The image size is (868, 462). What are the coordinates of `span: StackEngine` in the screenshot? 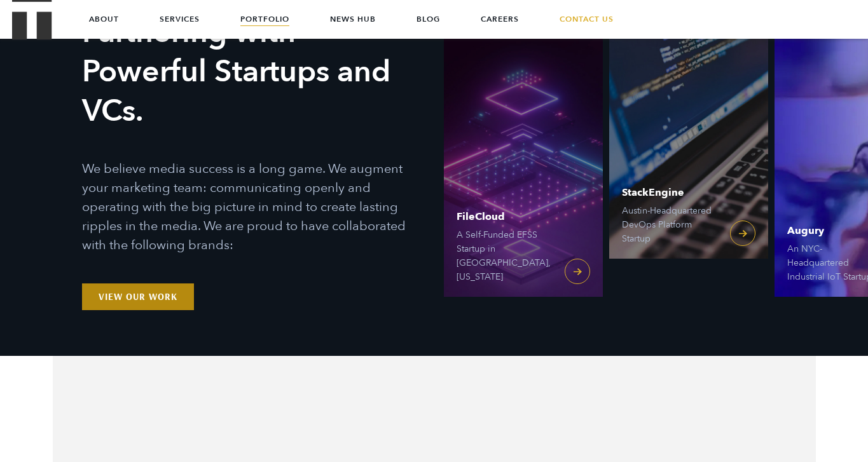 It's located at (670, 192).